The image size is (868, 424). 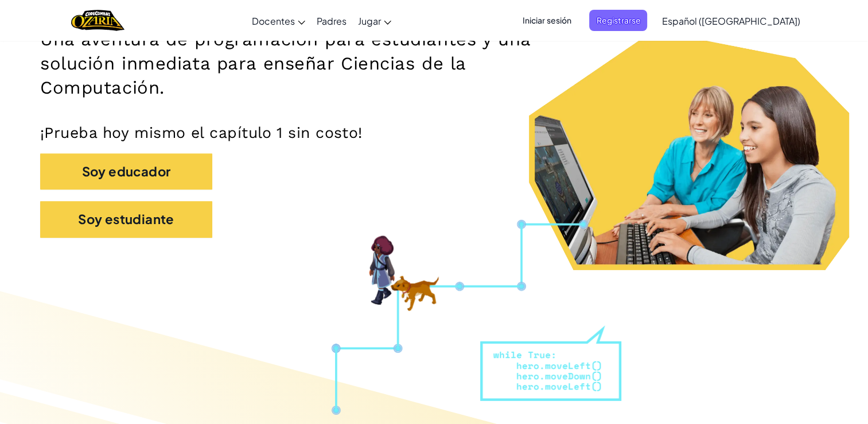 I want to click on h2: Una aventura de programación para estudiantes y una solución inmediata para enseñar Ciencias de l..., so click(x=304, y=64).